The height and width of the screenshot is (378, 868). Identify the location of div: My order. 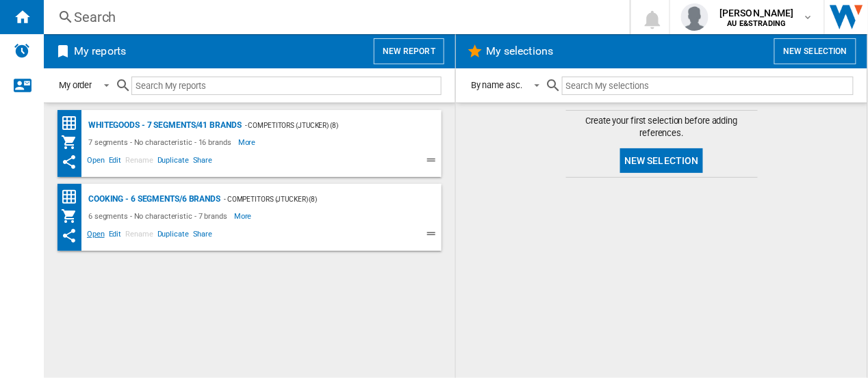
(75, 85).